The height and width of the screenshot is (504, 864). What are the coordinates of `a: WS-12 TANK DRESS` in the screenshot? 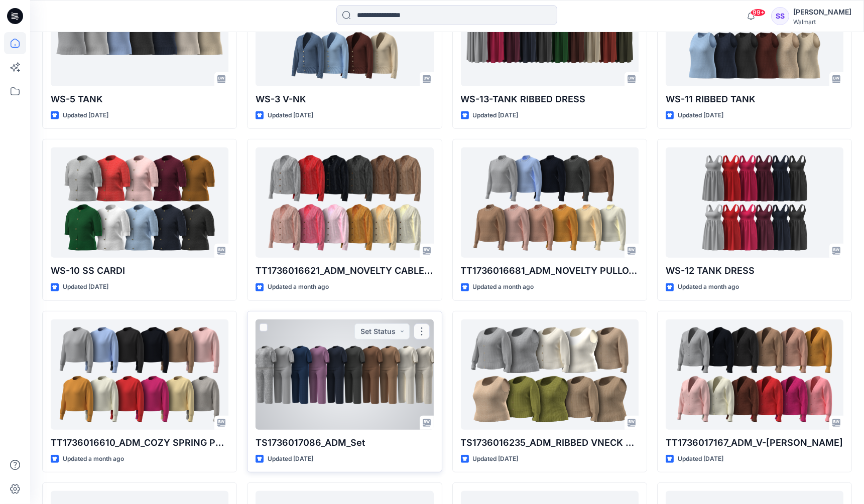 It's located at (755, 203).